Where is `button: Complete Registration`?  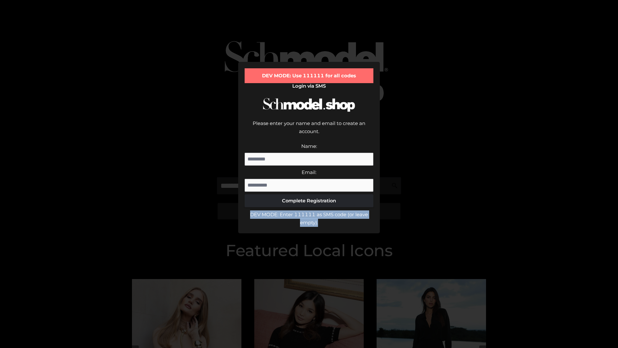 button: Complete Registration is located at coordinates (309, 201).